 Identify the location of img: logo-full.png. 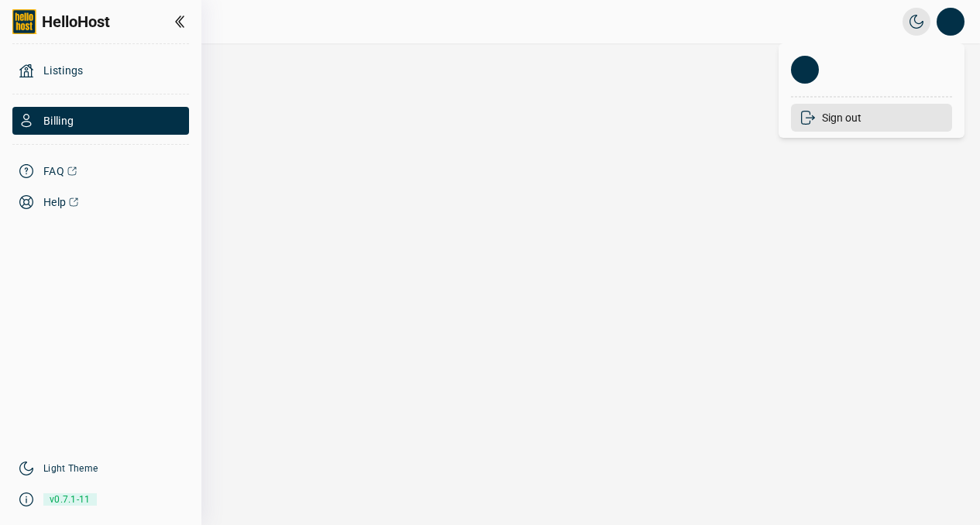
(25, 22).